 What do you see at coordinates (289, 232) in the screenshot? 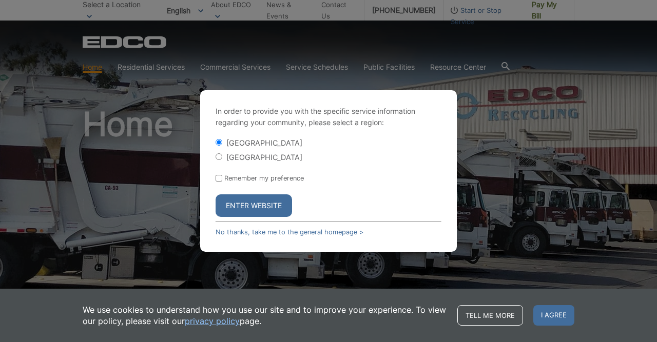
I see `a: No thanks, take me to the general homepage >` at bounding box center [289, 232].